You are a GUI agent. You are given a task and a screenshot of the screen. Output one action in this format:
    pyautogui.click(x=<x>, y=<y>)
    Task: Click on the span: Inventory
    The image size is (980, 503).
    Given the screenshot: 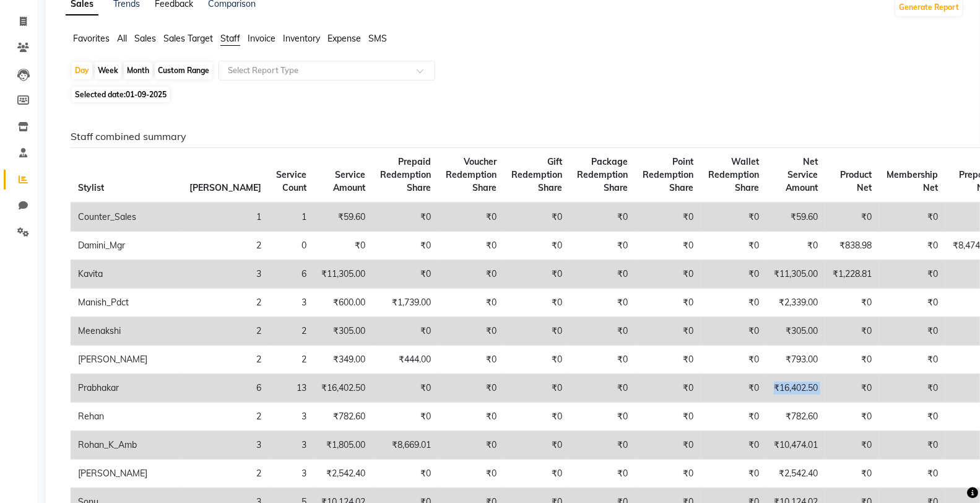 What is the action you would take?
    pyautogui.click(x=301, y=38)
    